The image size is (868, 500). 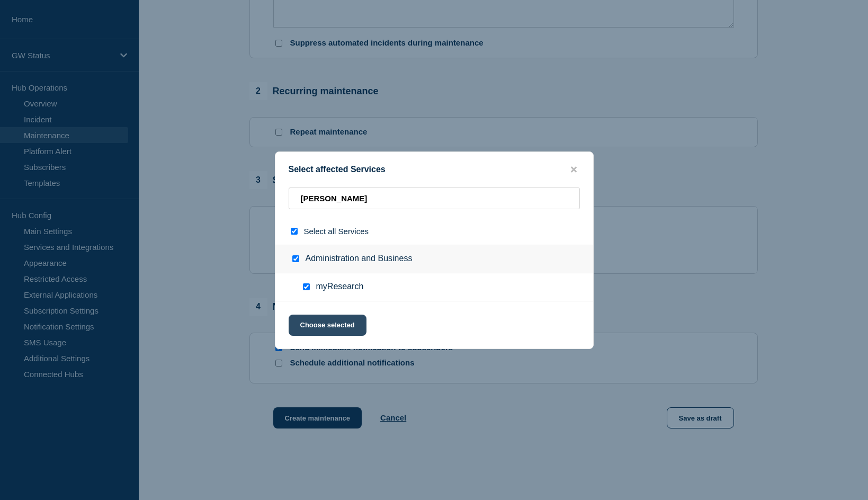 I want to click on div: Administration and Business, so click(x=434, y=259).